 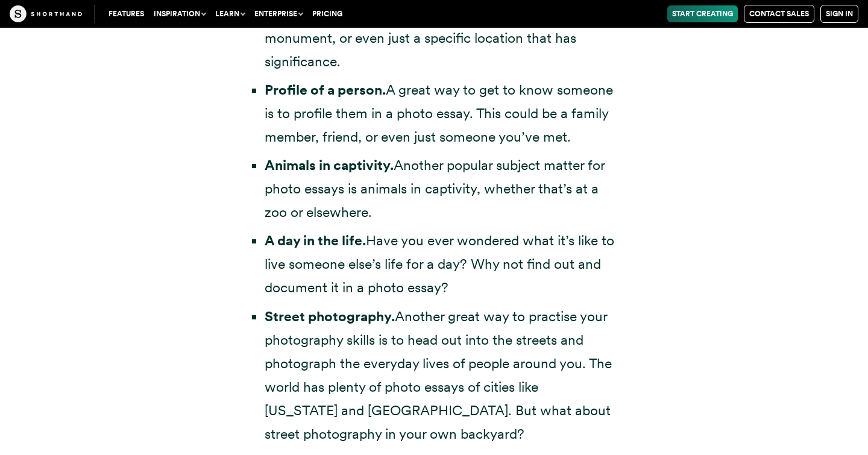 What do you see at coordinates (439, 188) in the screenshot?
I see `li: Another popular subject matter for photo essays is animals in captivity, whether that’s at a zoo ...` at bounding box center [439, 188].